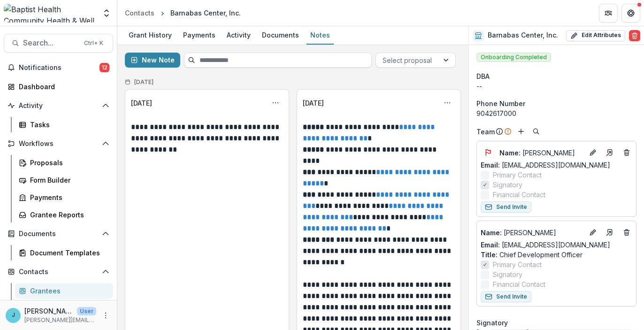 The height and width of the screenshot is (330, 644). I want to click on button: New Note, so click(152, 60).